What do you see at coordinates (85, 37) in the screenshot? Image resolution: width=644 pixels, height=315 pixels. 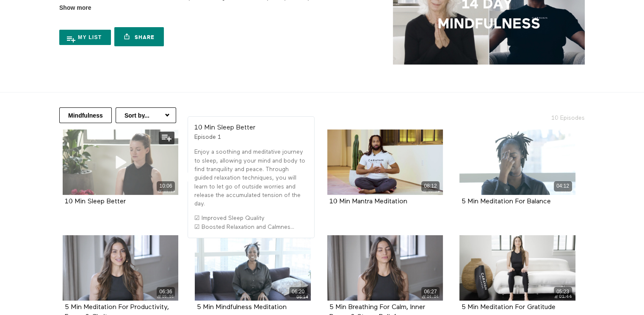 I see `button: My list` at bounding box center [85, 37].